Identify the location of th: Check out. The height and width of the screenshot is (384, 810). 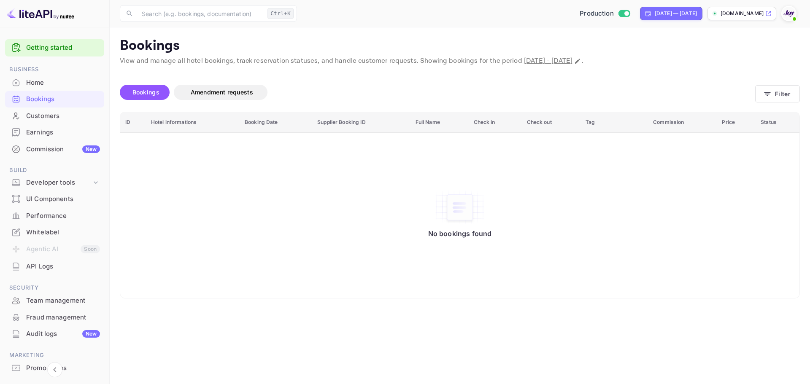
(551, 122).